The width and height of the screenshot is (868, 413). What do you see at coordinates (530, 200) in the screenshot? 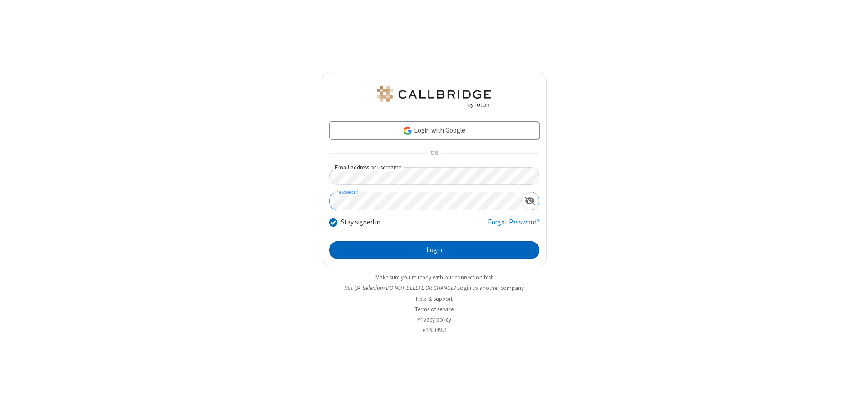
I see `div: Show password` at bounding box center [530, 200].